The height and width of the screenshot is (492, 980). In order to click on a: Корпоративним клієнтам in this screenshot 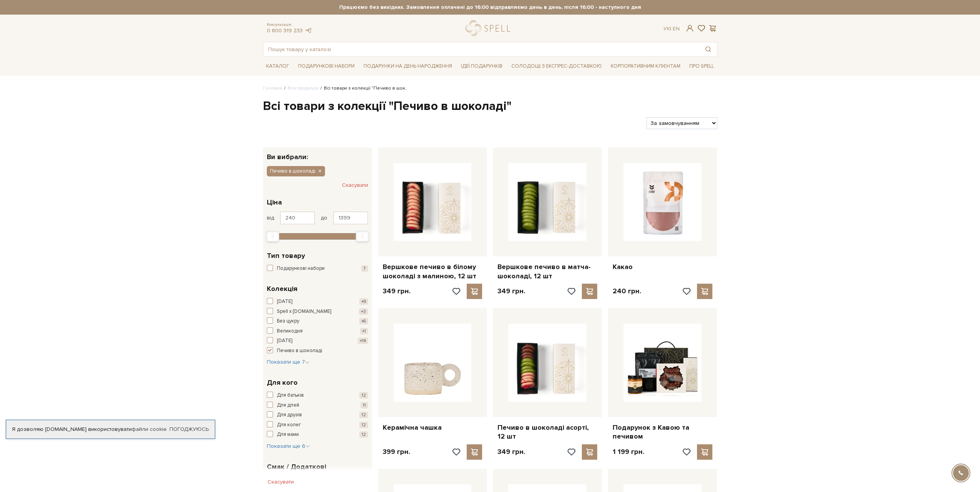, I will do `click(646, 66)`.